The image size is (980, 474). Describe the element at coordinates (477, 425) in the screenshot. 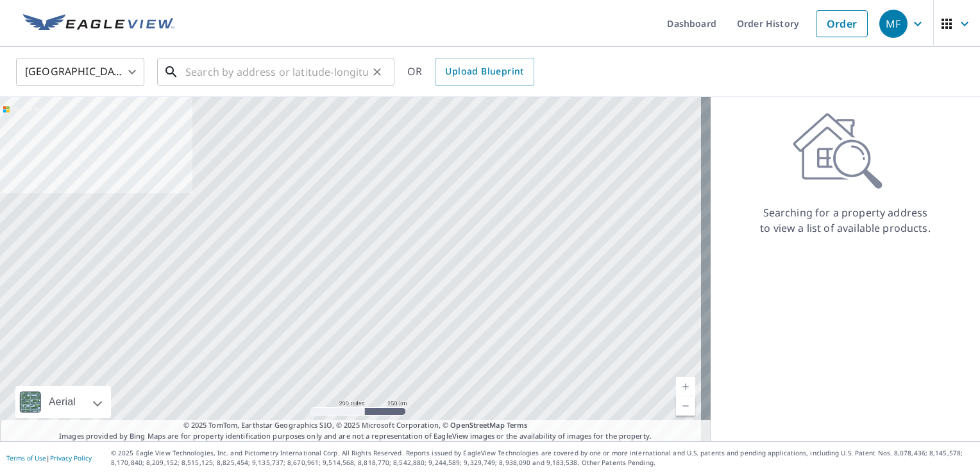

I see `a: OpenStreetMap` at that location.